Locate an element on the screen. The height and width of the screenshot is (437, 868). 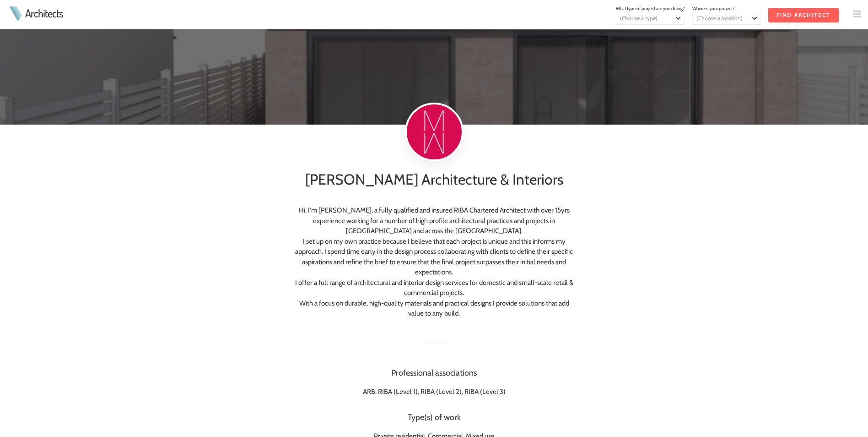
input: Find Architect is located at coordinates (803, 15).